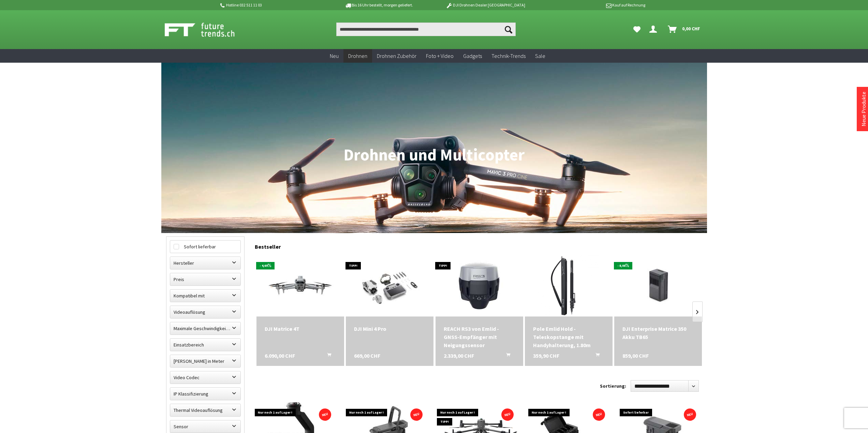 Image resolution: width=868 pixels, height=433 pixels. What do you see at coordinates (508, 56) in the screenshot?
I see `a: Technik-Trends` at bounding box center [508, 56].